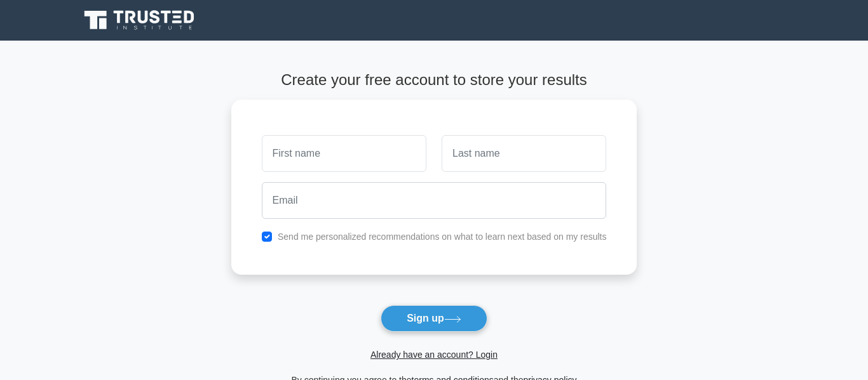 This screenshot has width=868, height=380. Describe the element at coordinates (434, 355) in the screenshot. I see `a: Already have an account? Login` at that location.